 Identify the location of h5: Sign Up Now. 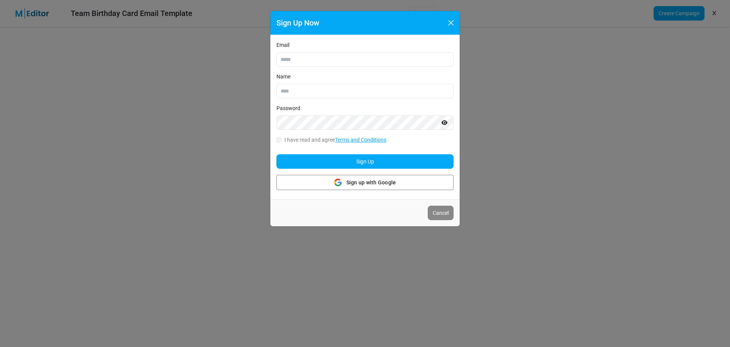
(298, 23).